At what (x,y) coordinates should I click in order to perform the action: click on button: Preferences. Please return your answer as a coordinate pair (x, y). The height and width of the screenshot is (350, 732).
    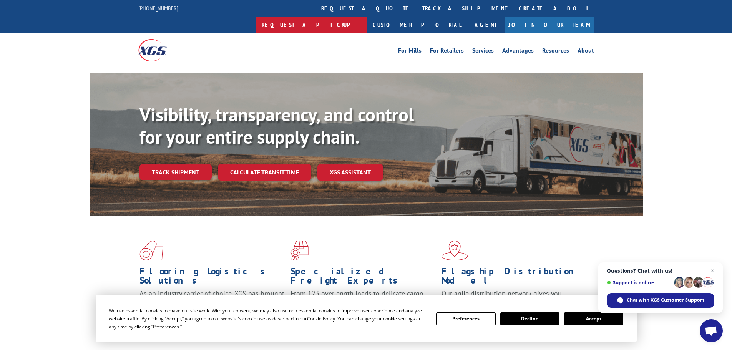
    Looking at the image, I should click on (466, 319).